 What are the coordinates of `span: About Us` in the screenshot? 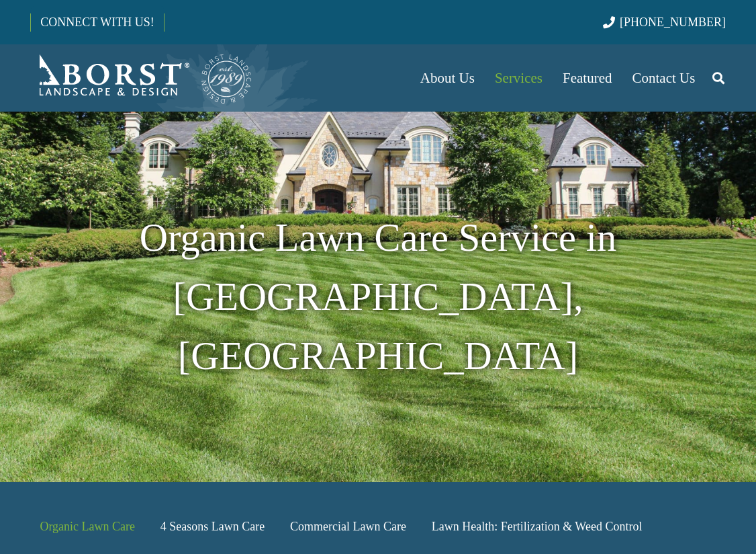 It's located at (447, 78).